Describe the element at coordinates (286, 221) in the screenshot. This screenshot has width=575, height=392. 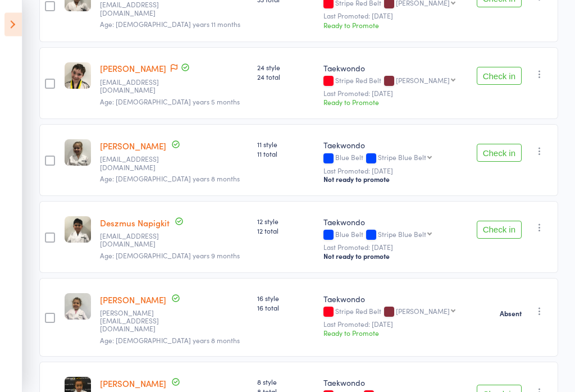
I see `span: 12 style` at that location.